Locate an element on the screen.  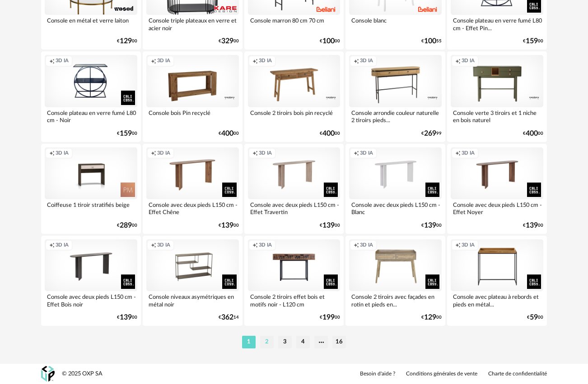
div: Console avec deux pieds L150 cm - Effet Noyer is located at coordinates (497, 208).